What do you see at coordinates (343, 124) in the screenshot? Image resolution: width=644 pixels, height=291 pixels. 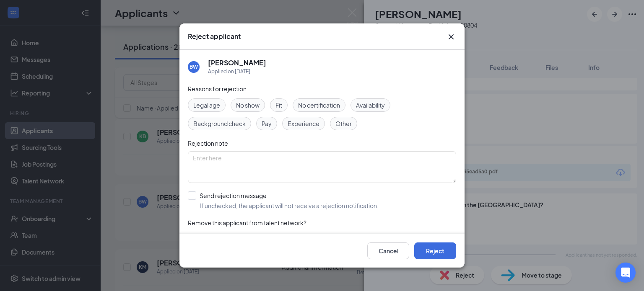 I see `span: Other` at bounding box center [343, 124].